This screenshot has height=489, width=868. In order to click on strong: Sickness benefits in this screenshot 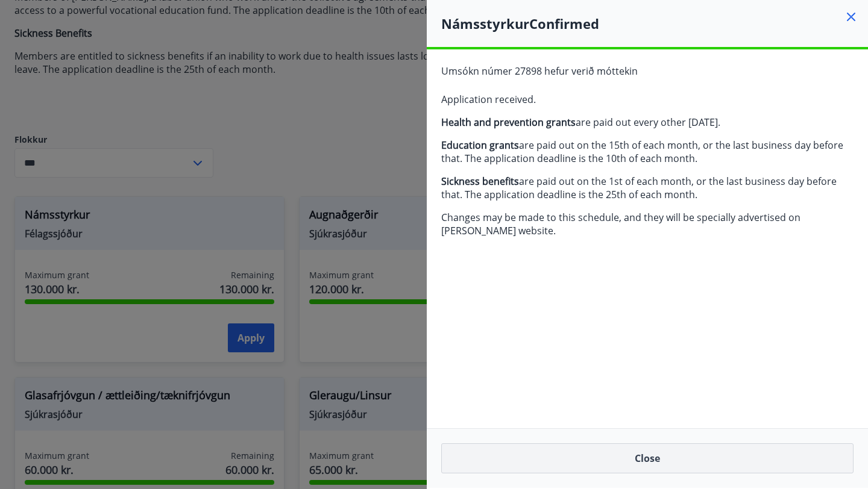, I will do `click(480, 182)`.